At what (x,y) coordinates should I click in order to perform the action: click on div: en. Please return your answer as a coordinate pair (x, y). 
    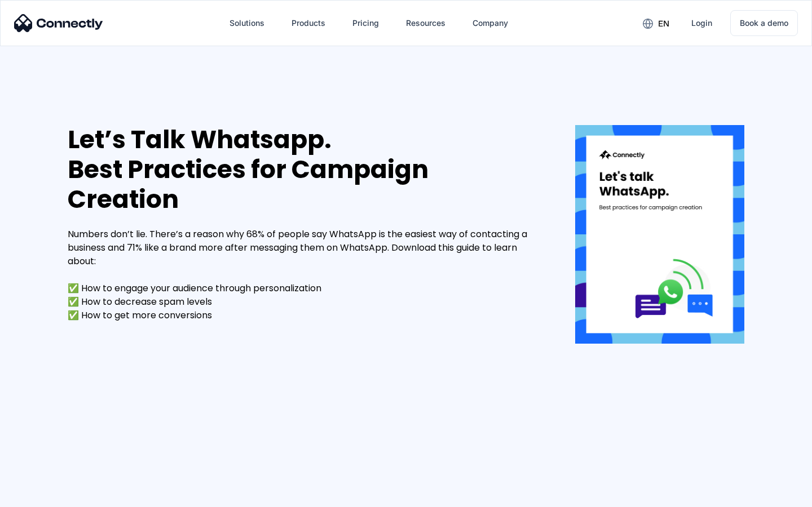
    Looking at the image, I should click on (663, 23).